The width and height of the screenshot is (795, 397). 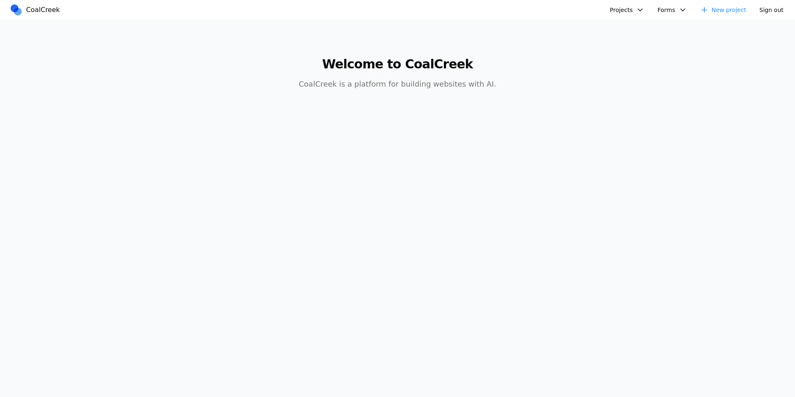 I want to click on button: Projects, so click(x=627, y=10).